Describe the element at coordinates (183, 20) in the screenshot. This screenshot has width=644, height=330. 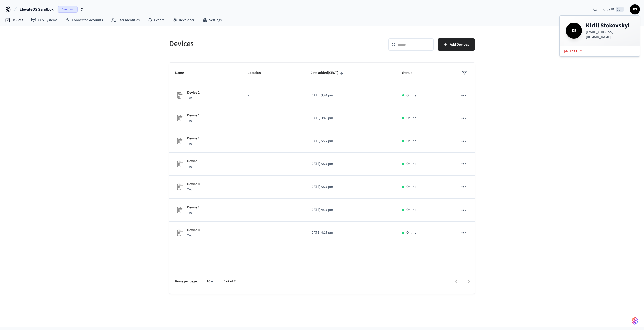
I see `a: Developer` at that location.